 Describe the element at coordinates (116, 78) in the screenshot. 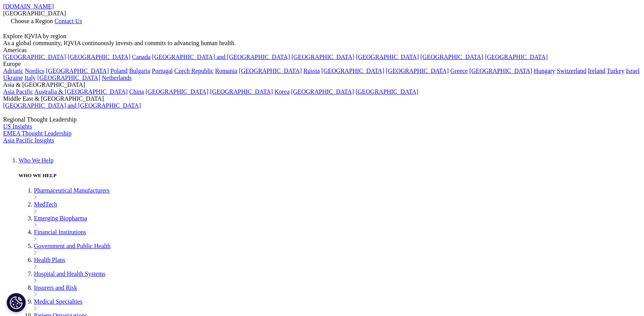

I see `a: Netherlands` at that location.